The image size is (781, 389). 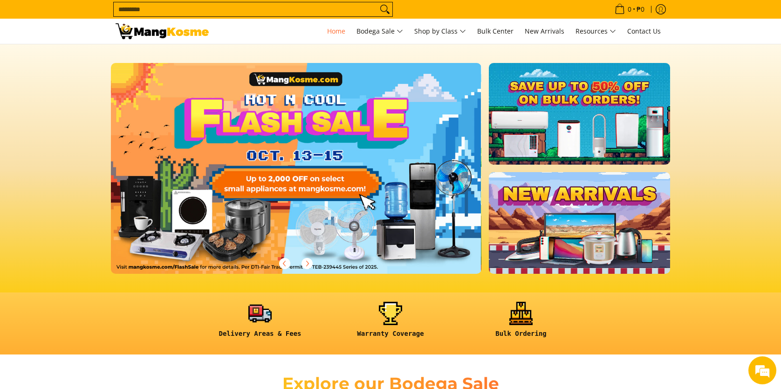 What do you see at coordinates (311, 176) in the screenshot?
I see `a: More` at bounding box center [311, 176].